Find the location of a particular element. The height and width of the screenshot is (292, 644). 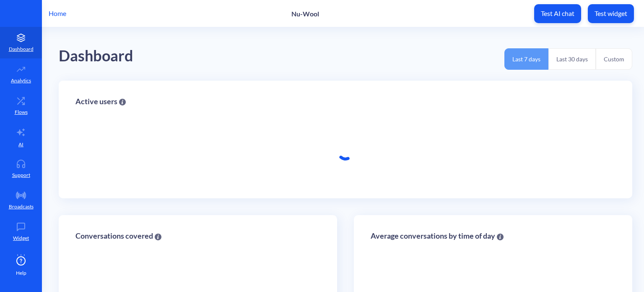

span: Help is located at coordinates (21, 273).